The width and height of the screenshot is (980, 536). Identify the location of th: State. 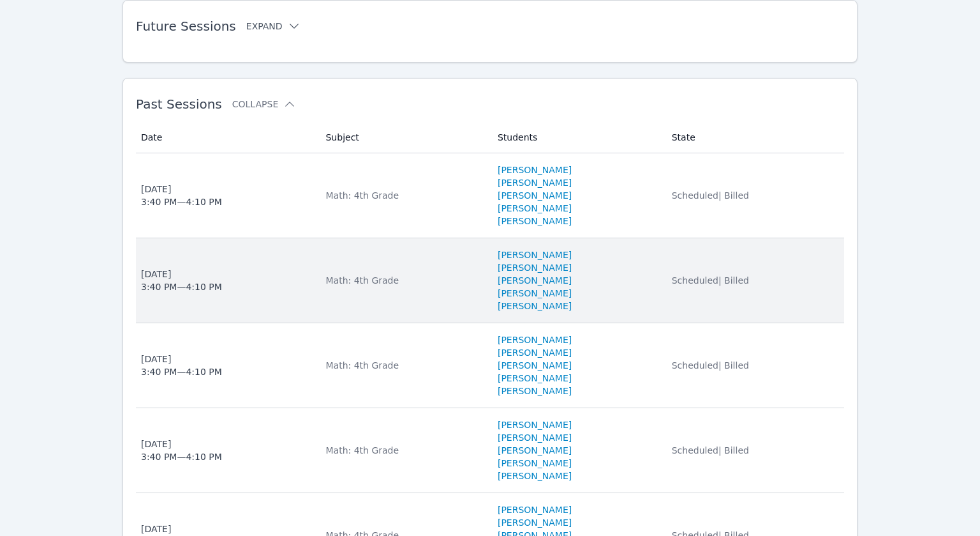
(754, 137).